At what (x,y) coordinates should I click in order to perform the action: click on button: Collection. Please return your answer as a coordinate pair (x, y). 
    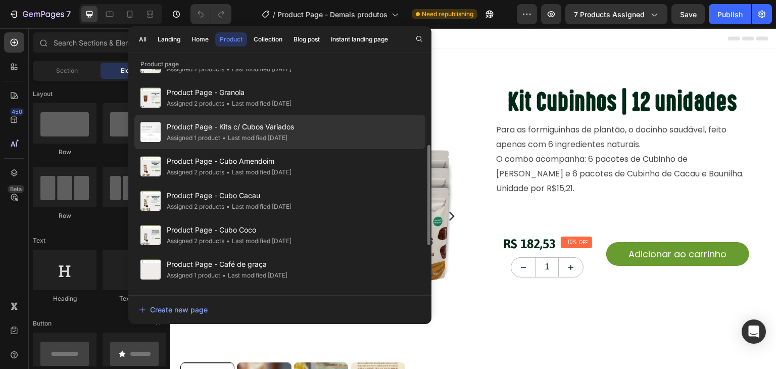
    Looking at the image, I should click on (268, 39).